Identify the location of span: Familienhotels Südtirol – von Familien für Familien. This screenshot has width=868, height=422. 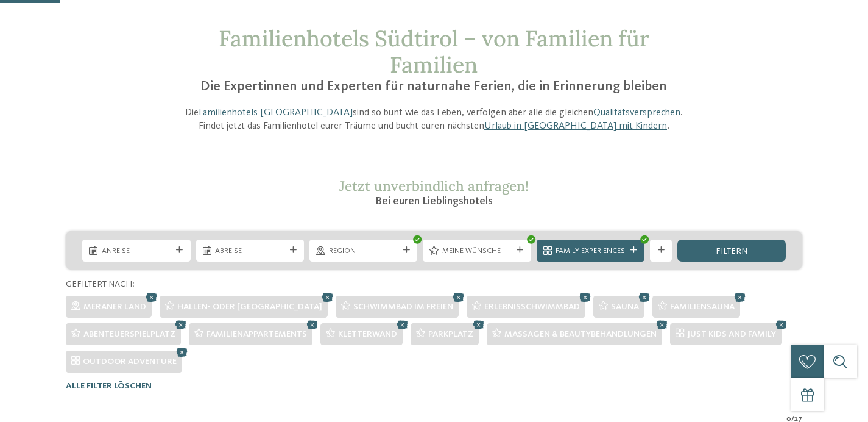
(434, 51).